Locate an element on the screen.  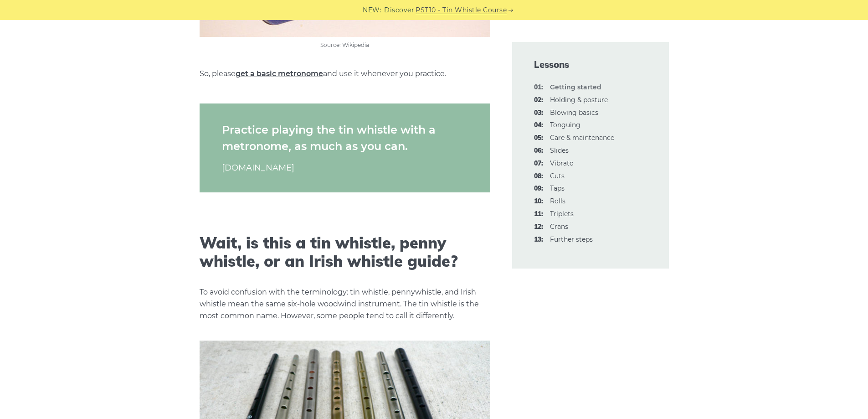
p: Practice playing the tin whistle with a metronome, as much as you can. is located at coordinates (345, 138).